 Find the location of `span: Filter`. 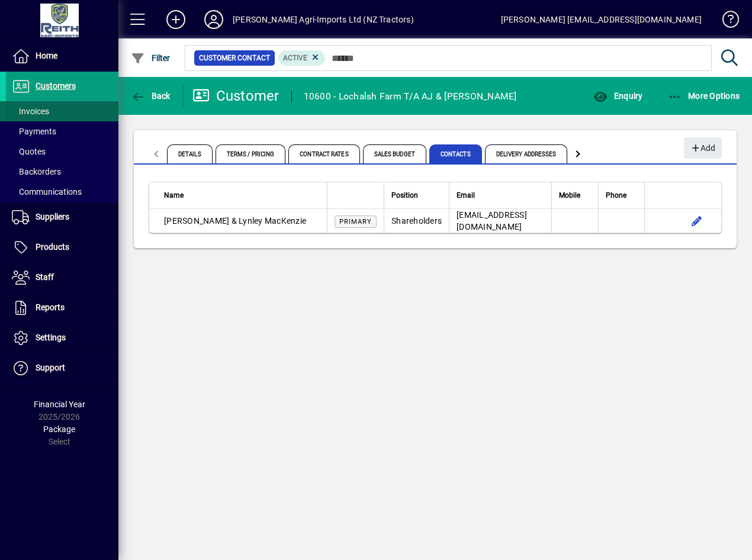

span: Filter is located at coordinates (150, 58).